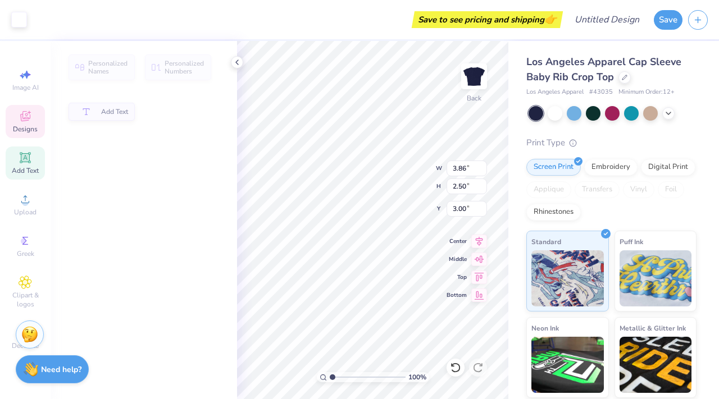 This screenshot has width=719, height=399. I want to click on input: Untitled Design, so click(607, 20).